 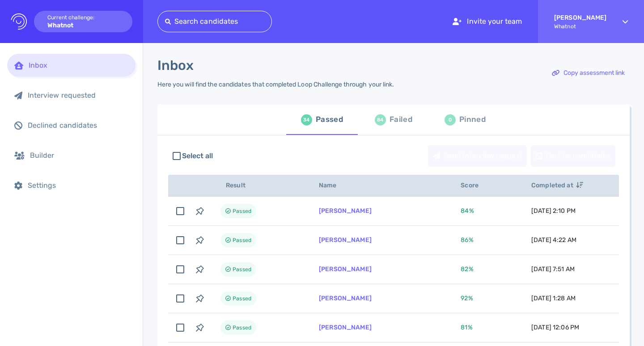 What do you see at coordinates (78, 95) in the screenshot?
I see `div: Interview requested` at bounding box center [78, 95].